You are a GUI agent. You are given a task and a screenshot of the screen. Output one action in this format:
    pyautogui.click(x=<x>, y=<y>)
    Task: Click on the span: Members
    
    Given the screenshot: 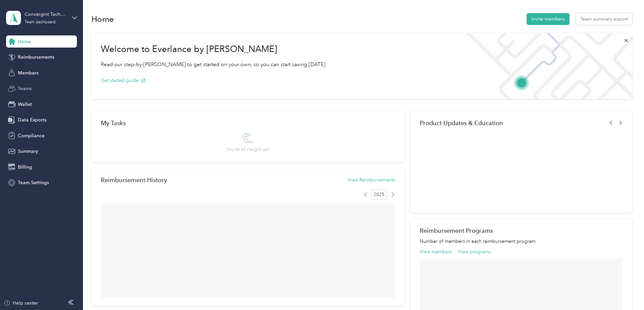 What is the action you would take?
    pyautogui.click(x=28, y=73)
    